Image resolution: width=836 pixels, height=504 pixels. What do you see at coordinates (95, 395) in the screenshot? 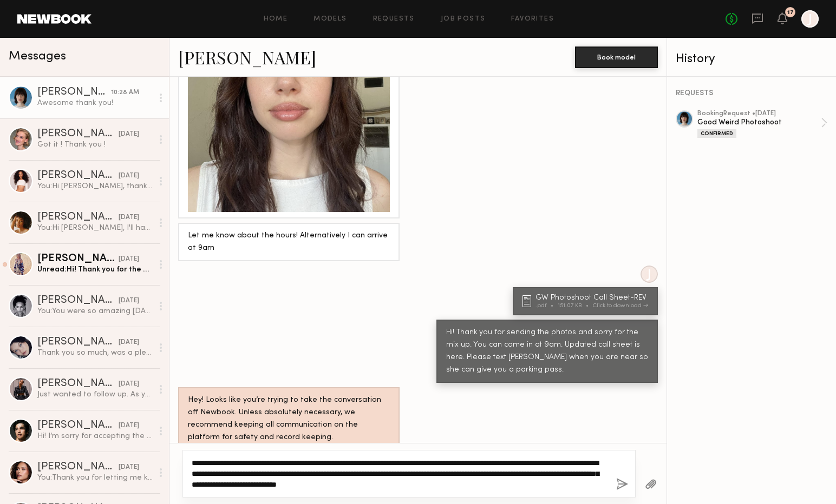
I see `div: Just wanted to follow up. As you know - I’ve been unlisted from Newbook due to trying to hand thi...` at bounding box center [95, 395].